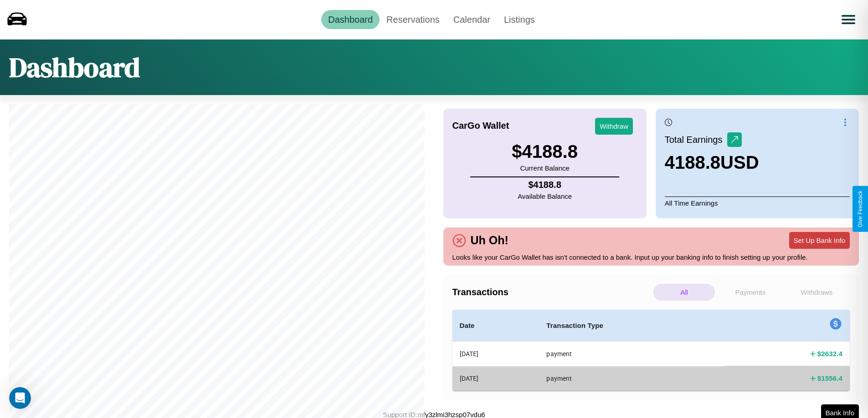 The image size is (868, 418). Describe the element at coordinates (613, 126) in the screenshot. I see `button: Withdraw` at that location.